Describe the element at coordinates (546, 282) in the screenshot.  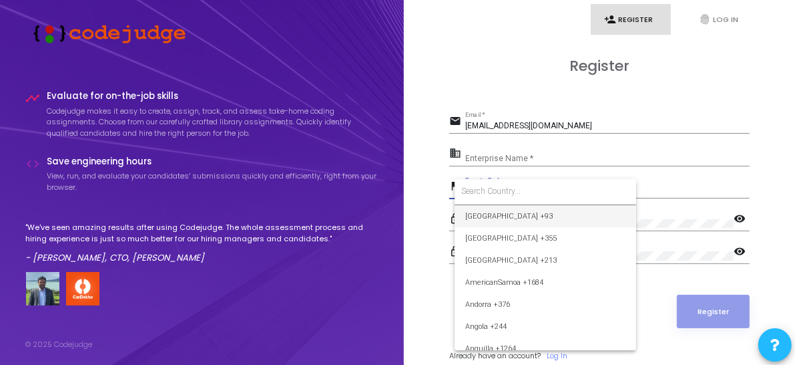
I see `span: AmericanSamoa +1684` at that location.